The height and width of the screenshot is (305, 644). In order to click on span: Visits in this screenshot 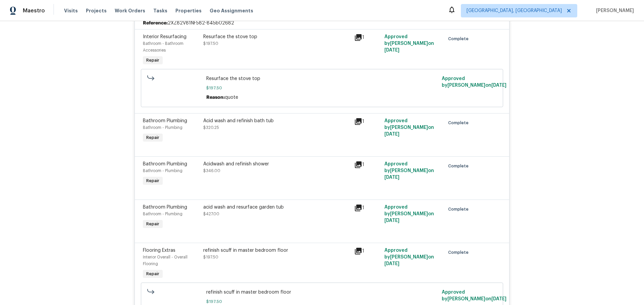, I will do `click(71, 11)`.